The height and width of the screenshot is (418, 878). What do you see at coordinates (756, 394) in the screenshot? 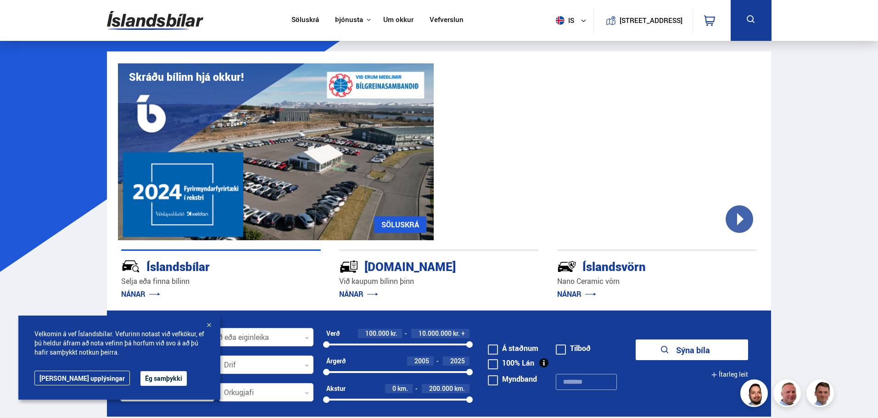
I see `img: nhp88E3Fdnt1Opn2.png` at bounding box center [756, 394].